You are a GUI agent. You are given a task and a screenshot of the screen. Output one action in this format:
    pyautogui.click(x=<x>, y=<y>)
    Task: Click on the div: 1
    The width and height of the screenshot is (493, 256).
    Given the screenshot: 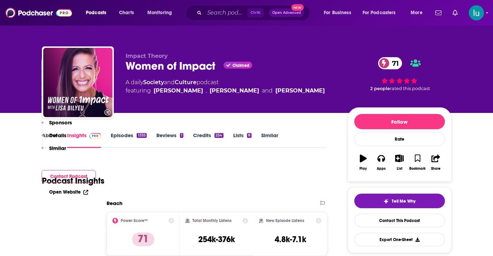 What is the action you would take?
    pyautogui.click(x=182, y=135)
    